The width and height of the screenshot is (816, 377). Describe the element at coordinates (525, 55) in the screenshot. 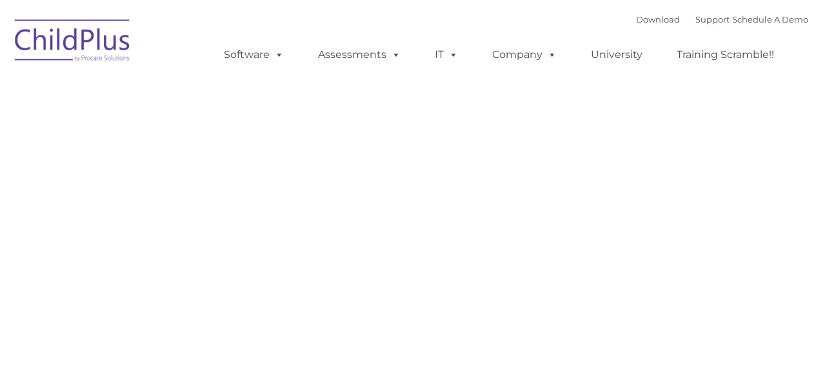

I see `a: Company` at that location.